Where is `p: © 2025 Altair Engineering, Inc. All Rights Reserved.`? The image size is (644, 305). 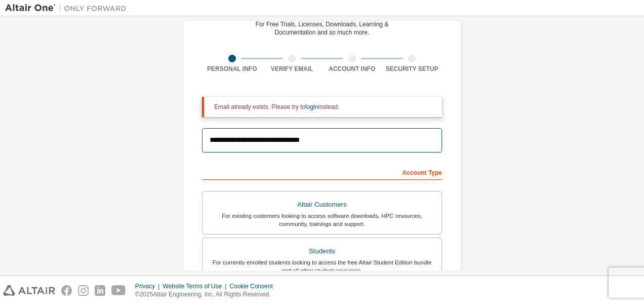 p: © 2025 Altair Engineering, Inc. All Rights Reserved. is located at coordinates (207, 294).